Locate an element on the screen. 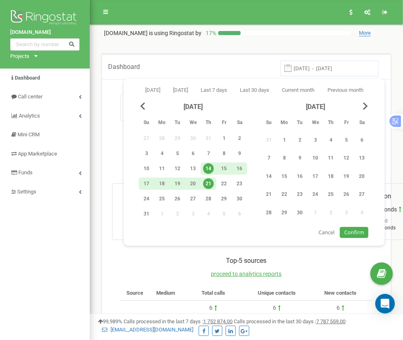  div: Wed Aug 6, 2025 is located at coordinates (193, 153).